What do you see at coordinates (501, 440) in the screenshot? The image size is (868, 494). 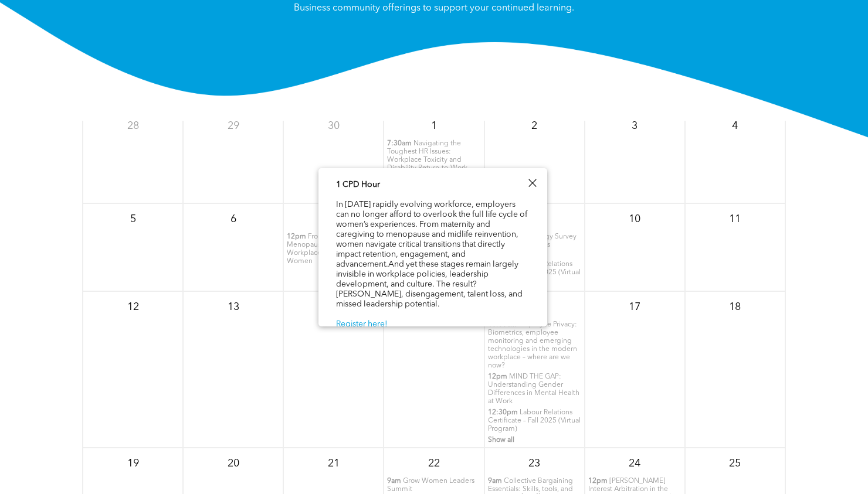 I see `span: Show all` at bounding box center [501, 440].